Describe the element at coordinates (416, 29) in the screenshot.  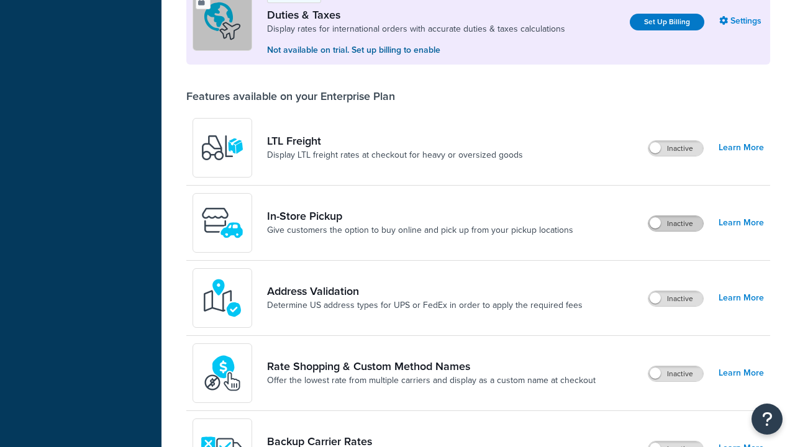
I see `a: Display rates for international orders with accurate duties & taxes calculations` at that location.